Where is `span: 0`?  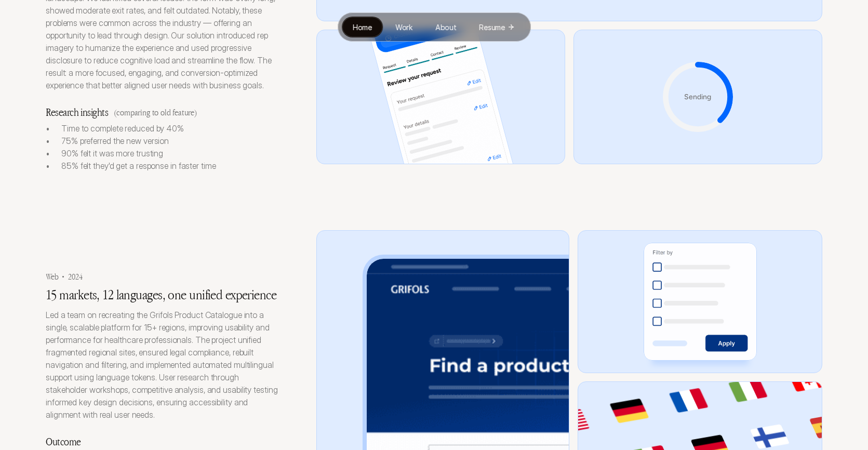 span: 0 is located at coordinates (698, 97).